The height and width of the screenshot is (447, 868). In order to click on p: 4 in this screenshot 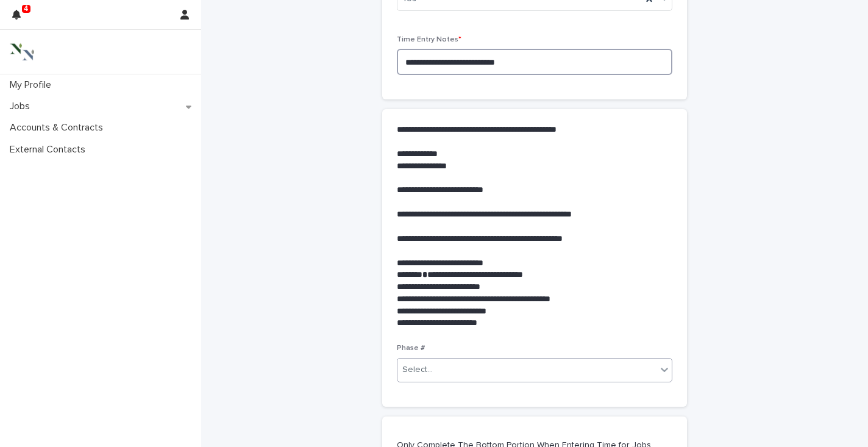, I will do `click(26, 9)`.